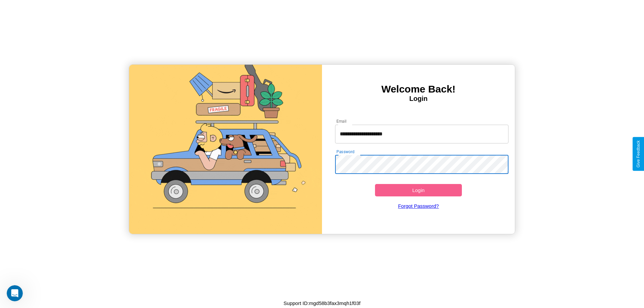  I want to click on a: Forgot Password?, so click(419, 206).